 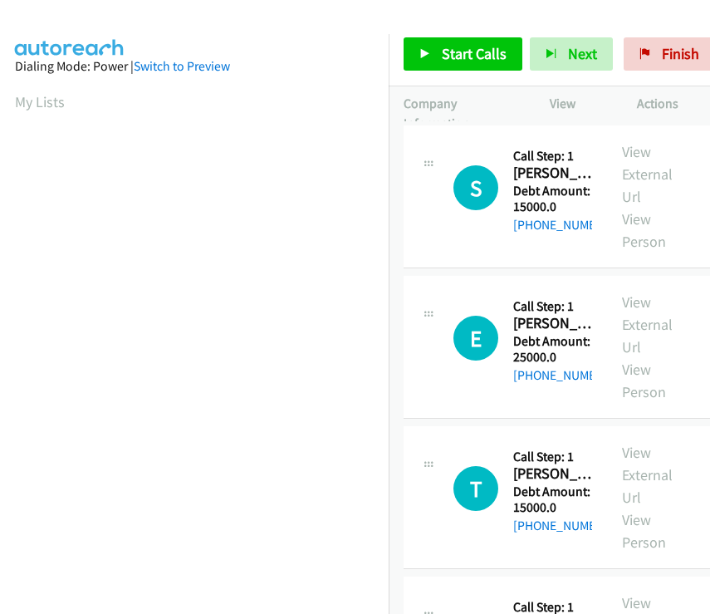 What do you see at coordinates (582, 53) in the screenshot?
I see `span: Next` at bounding box center [582, 53].